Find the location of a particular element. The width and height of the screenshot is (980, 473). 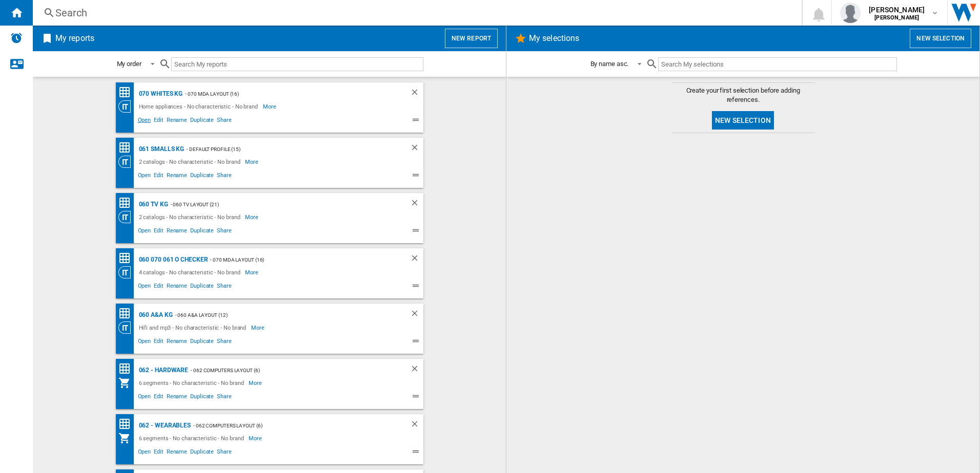

div: 070 Whites KG is located at coordinates (160, 93).